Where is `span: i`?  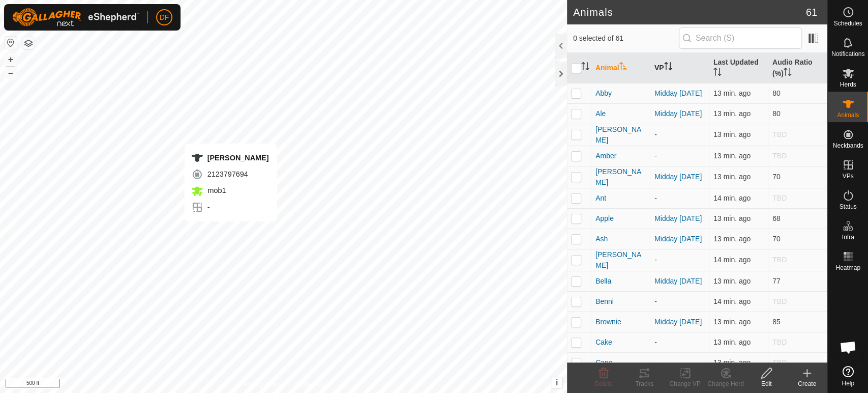
span: i is located at coordinates (556, 382).